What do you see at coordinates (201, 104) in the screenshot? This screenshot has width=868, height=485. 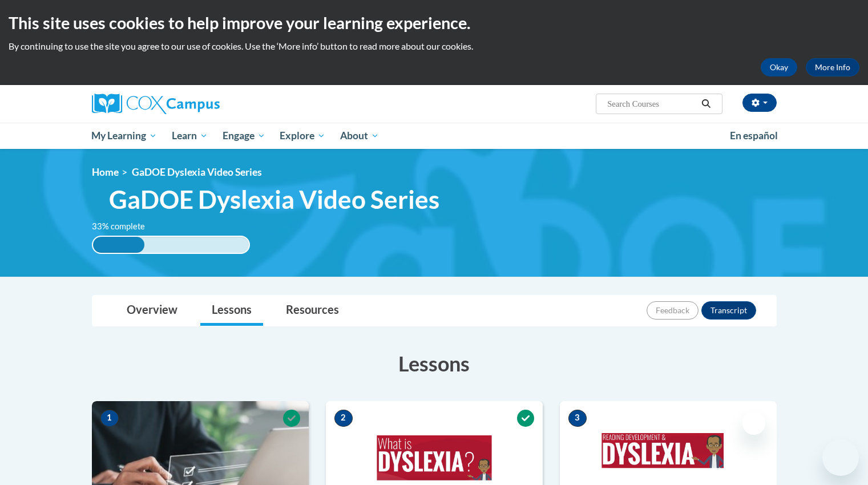 I see `a: Cox Campus` at bounding box center [201, 104].